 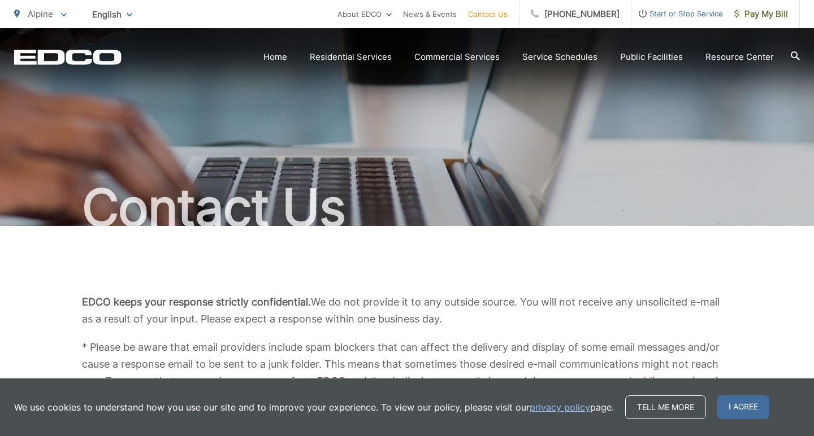 I want to click on a: News & Events, so click(x=429, y=14).